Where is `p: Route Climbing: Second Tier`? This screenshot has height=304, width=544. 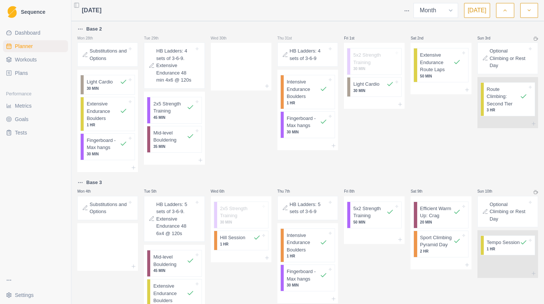 p: Route Climbing: Second Tier is located at coordinates (503, 96).